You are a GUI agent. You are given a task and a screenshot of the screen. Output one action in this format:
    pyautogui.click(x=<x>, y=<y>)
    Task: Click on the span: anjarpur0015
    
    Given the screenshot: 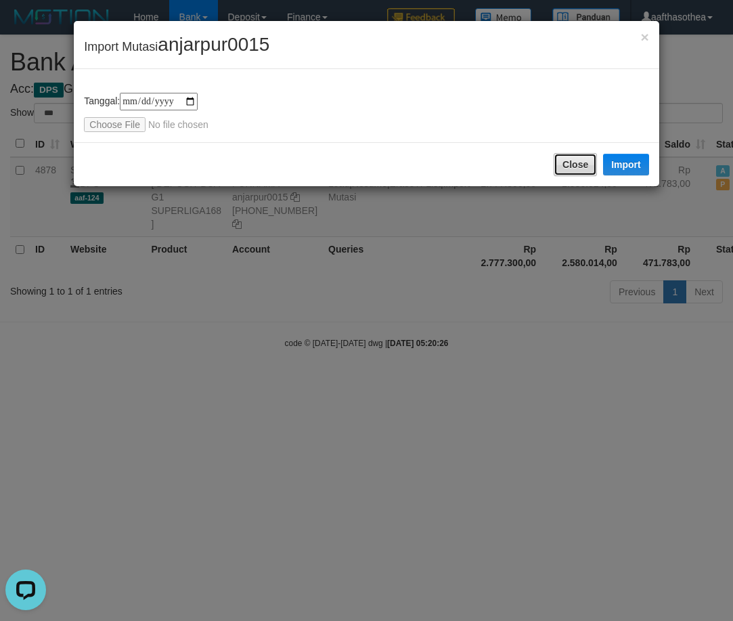 What is the action you would take?
    pyautogui.click(x=213, y=44)
    